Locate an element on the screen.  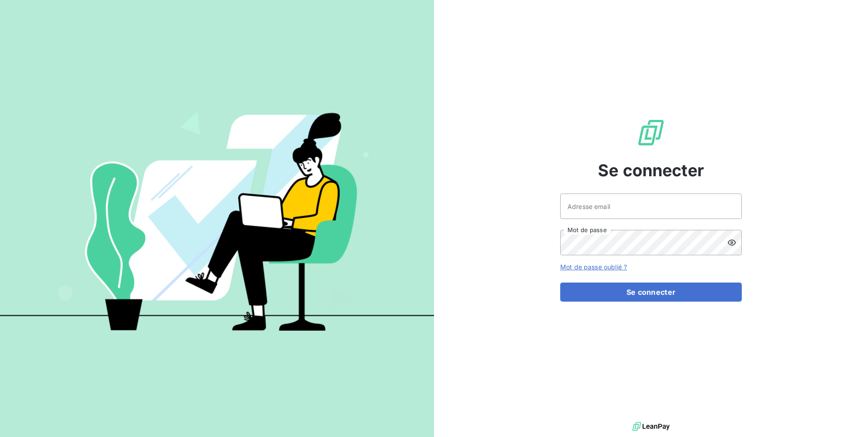
img: logo is located at coordinates (651, 426).